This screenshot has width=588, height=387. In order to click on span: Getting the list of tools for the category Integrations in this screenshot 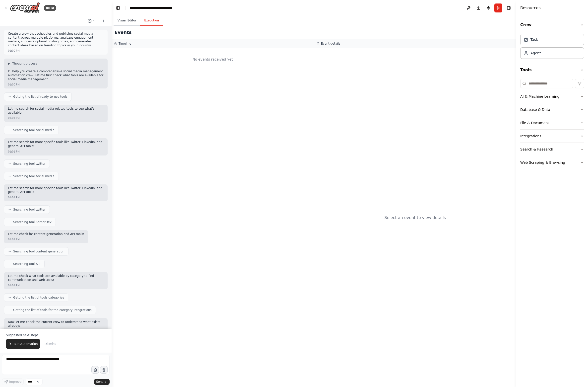, I will do `click(52, 310)`.